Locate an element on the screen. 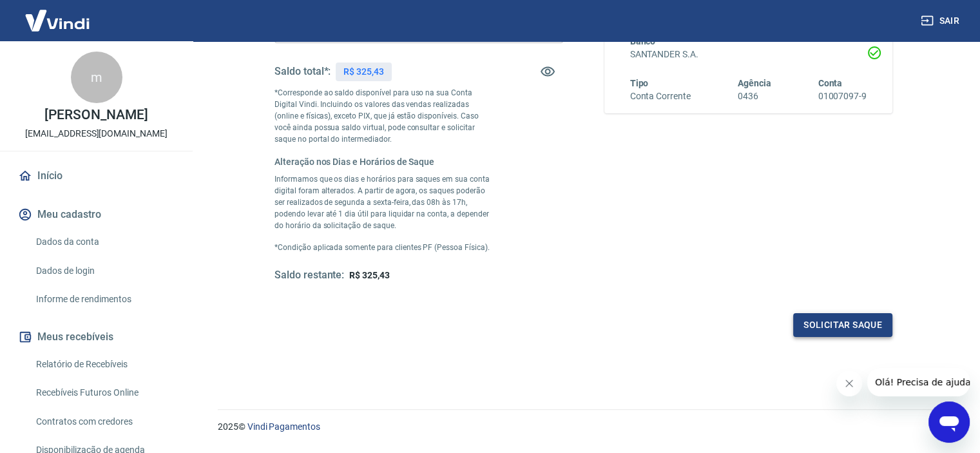 The image size is (980, 453). h5: Saldo total*: is located at coordinates (302, 72).